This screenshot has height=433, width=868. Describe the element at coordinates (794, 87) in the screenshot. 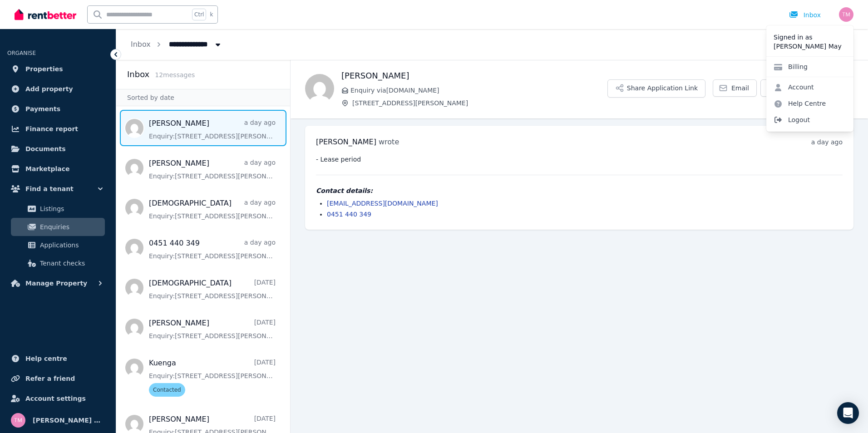

I see `a: Account` at that location.